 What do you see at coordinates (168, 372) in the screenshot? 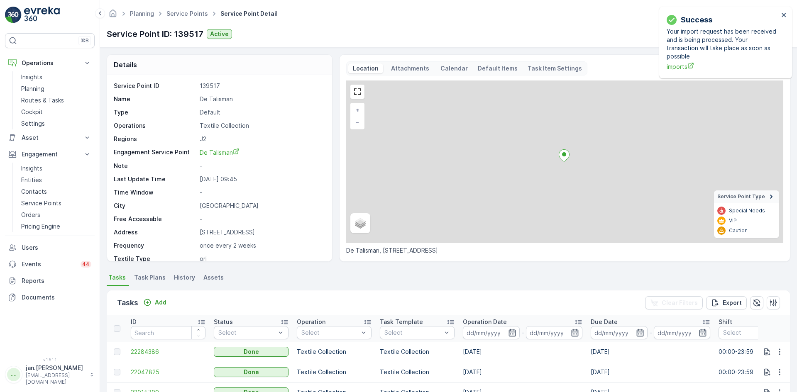
I see `span: 22047825` at bounding box center [168, 372].